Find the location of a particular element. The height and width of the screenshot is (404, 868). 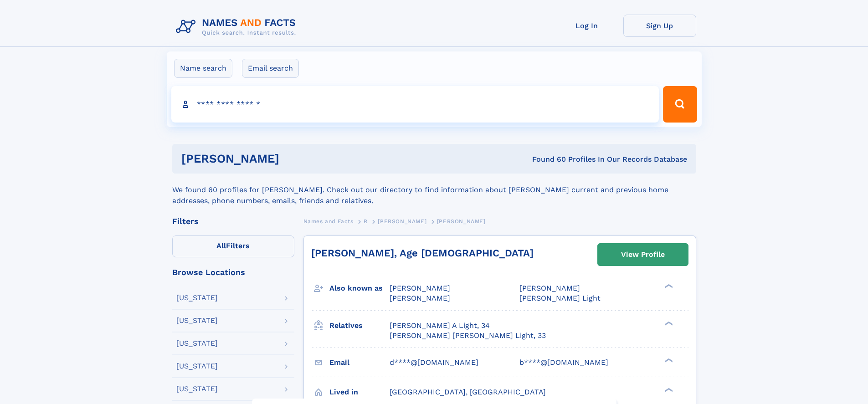

a: Names and Facts is located at coordinates (328, 221).